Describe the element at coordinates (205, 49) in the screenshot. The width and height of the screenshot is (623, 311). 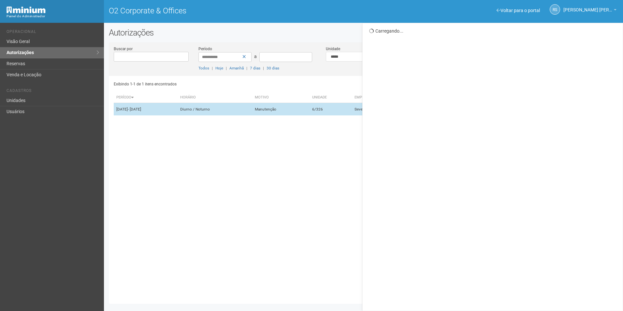
I see `label: Período` at that location.